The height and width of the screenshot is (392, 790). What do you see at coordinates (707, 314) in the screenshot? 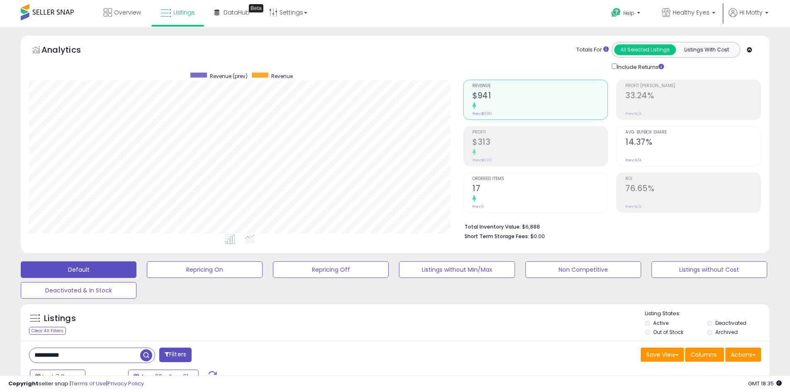
I see `p: Listing States:` at bounding box center [707, 314].